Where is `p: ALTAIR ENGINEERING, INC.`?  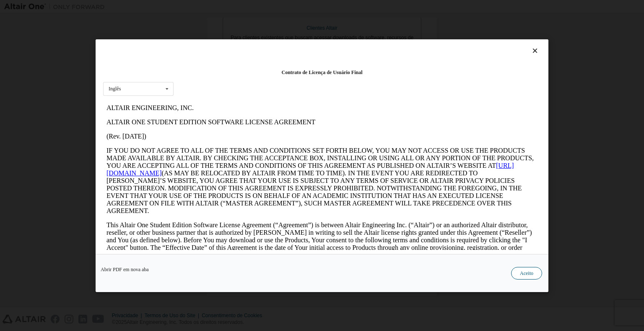
p: ALTAIR ENGINEERING, INC. is located at coordinates (219, 8).